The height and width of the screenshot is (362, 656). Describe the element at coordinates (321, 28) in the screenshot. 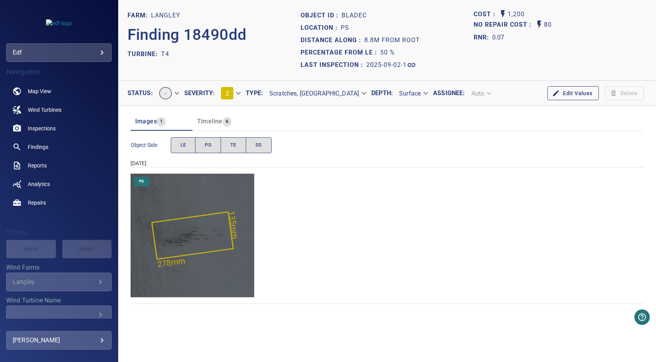

I see `p: Location :` at that location.